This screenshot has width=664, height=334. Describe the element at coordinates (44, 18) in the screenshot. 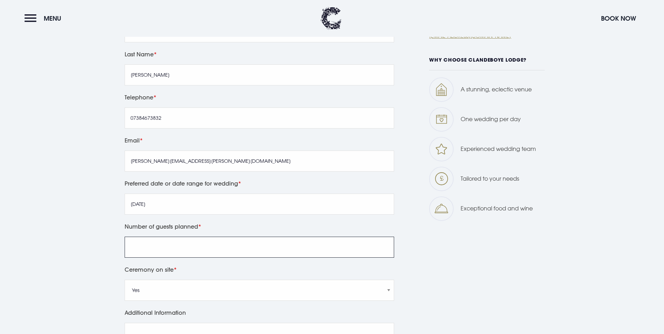

I see `button: Menu` at that location.